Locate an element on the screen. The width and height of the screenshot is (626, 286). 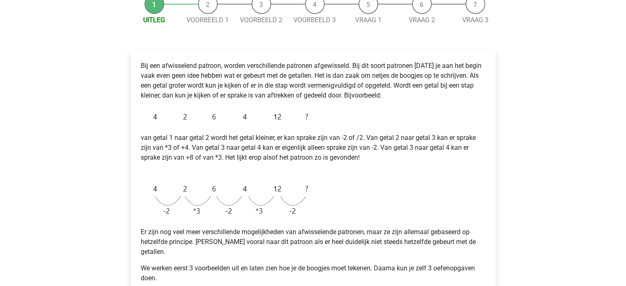
a: Voorbeeld 3 is located at coordinates (314, 20).